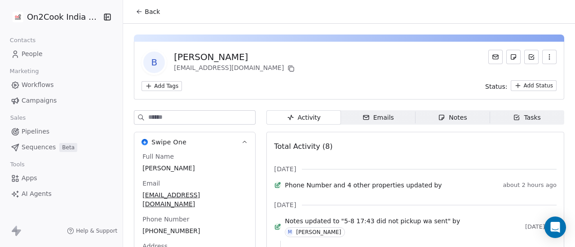 Image resolution: width=575 pixels, height=247 pixels. Describe the element at coordinates (496, 87) in the screenshot. I see `span: Status:` at that location.